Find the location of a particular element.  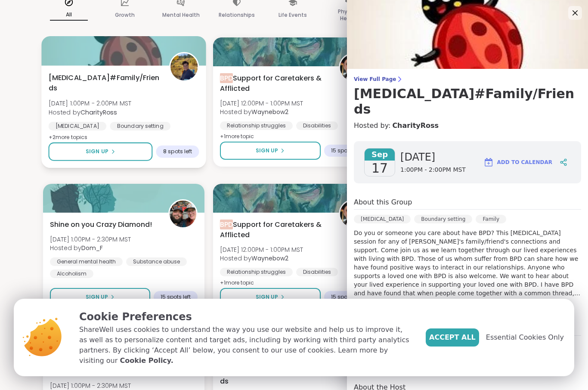

img: CharityRoss is located at coordinates (184, 67).